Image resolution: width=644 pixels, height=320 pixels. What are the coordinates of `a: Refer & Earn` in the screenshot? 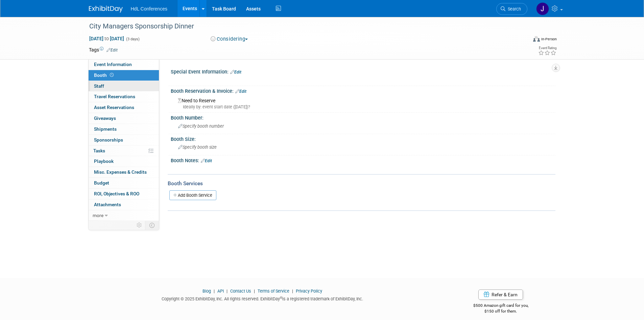 It's located at (501, 294).